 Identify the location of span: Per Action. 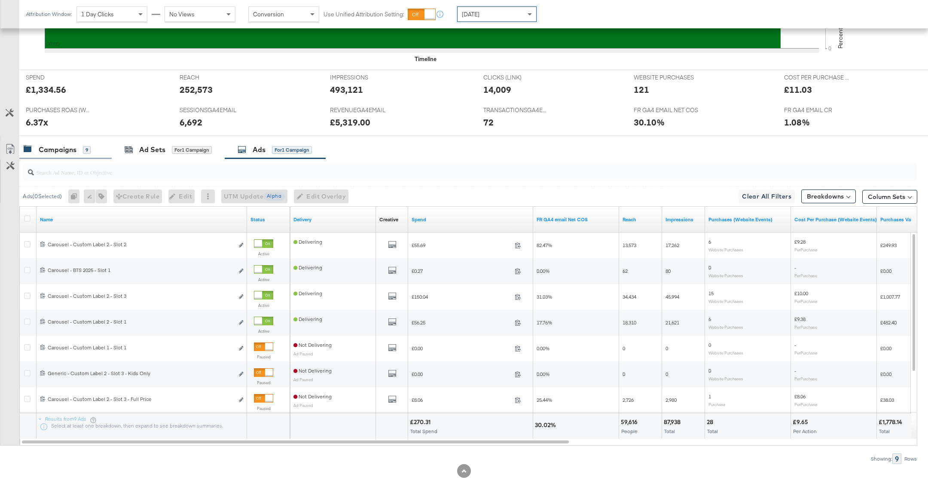
(805, 431).